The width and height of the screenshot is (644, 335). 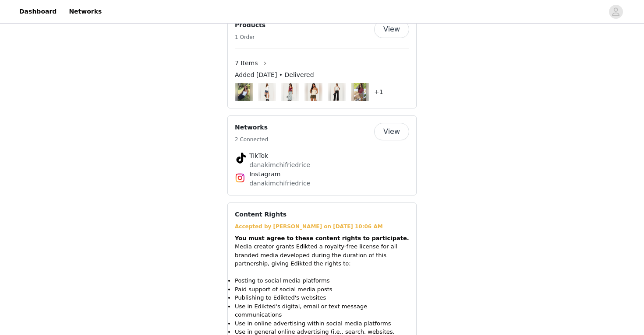 I want to click on p: Media creator grants Edikted a royalty-free license for all branded media developed during the du..., so click(x=322, y=255).